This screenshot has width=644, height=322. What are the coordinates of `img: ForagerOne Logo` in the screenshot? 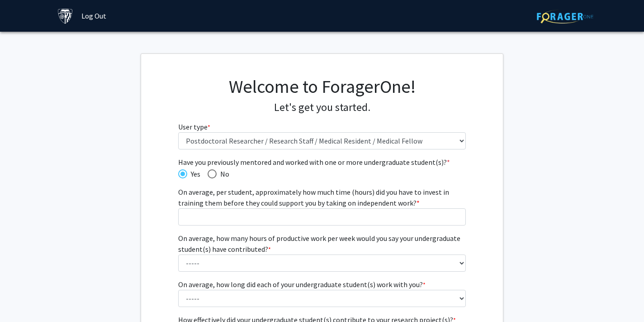 It's located at (565, 16).